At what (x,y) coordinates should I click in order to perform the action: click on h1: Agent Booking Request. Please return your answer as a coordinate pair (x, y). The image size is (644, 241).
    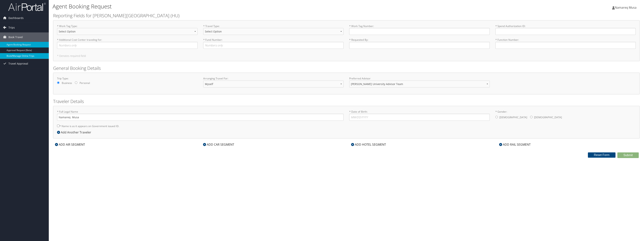
    Looking at the image, I should click on (248, 6).